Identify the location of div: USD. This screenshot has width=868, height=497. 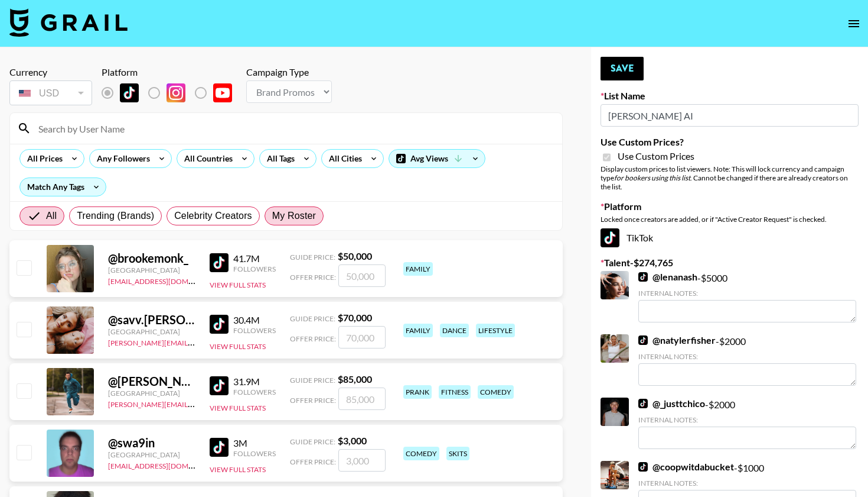
(51, 93).